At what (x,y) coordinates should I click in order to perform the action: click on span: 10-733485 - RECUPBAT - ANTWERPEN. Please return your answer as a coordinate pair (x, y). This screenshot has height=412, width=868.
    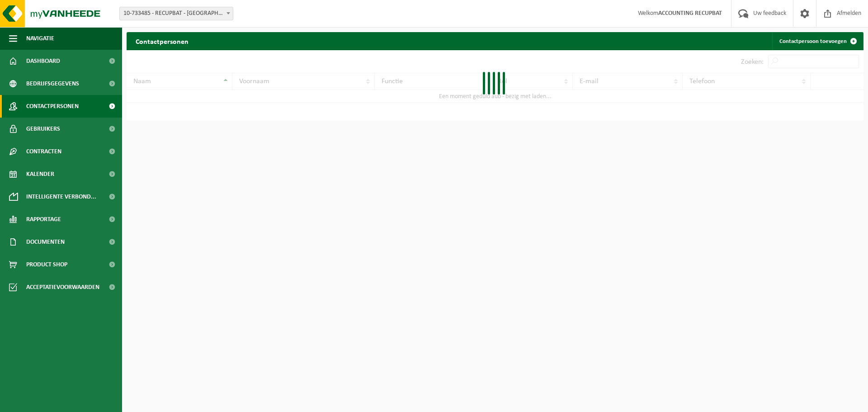
    Looking at the image, I should click on (176, 14).